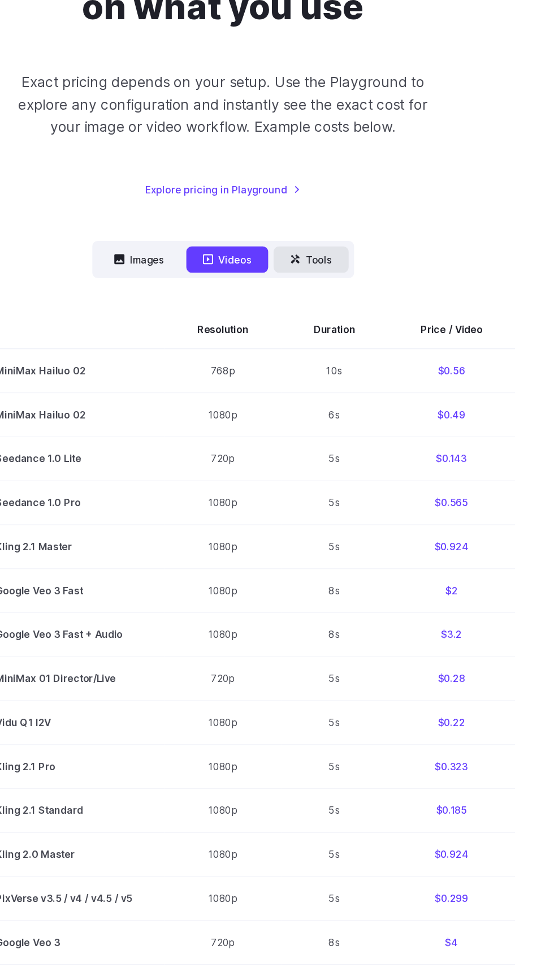 Image resolution: width=554 pixels, height=980 pixels. What do you see at coordinates (277, 285) in the screenshot?
I see `th: Resolution` at bounding box center [277, 285].